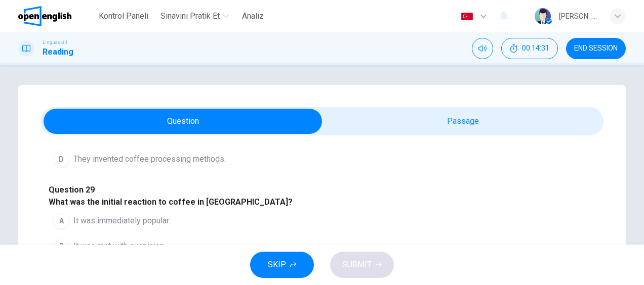 The width and height of the screenshot is (644, 285). Describe the element at coordinates (124, 16) in the screenshot. I see `span: Kontrol Paneli` at that location.